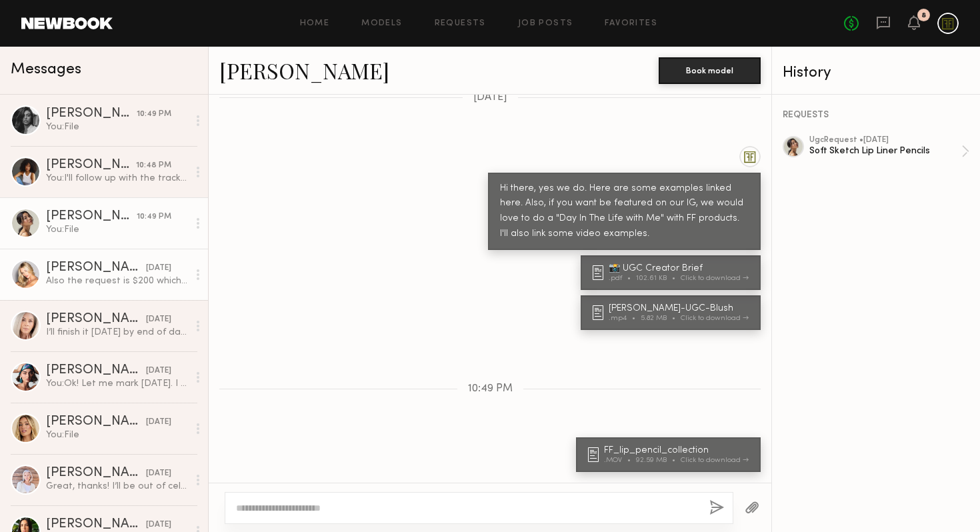  Describe the element at coordinates (117, 486) in the screenshot. I see `div: Great, thanks! I’ll be out of cell service here and there but will check messages whenever I have...` at that location.